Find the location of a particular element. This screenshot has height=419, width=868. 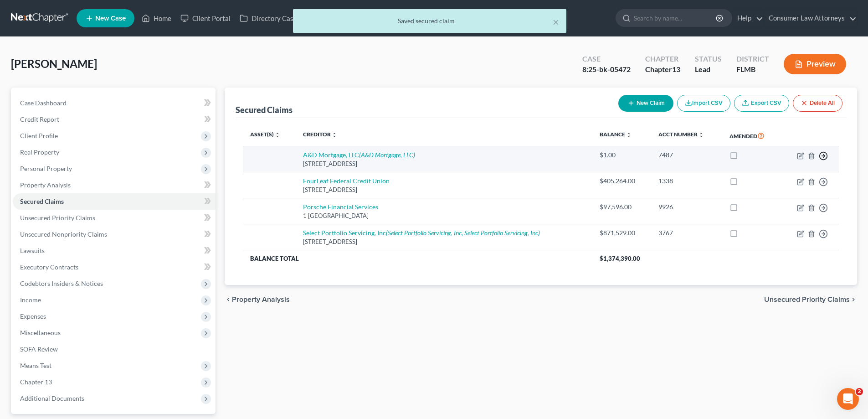

span: 13 is located at coordinates (676, 69).